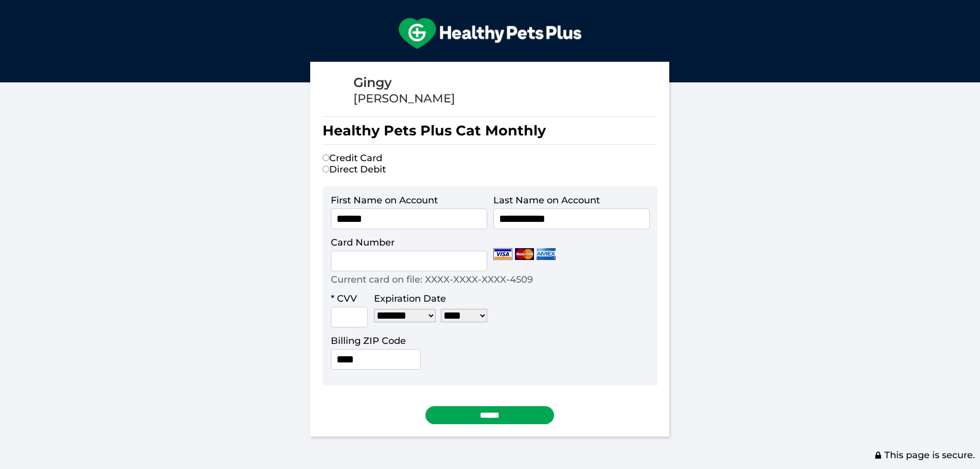  What do you see at coordinates (924, 455) in the screenshot?
I see `span: This page is secure.` at bounding box center [924, 455].